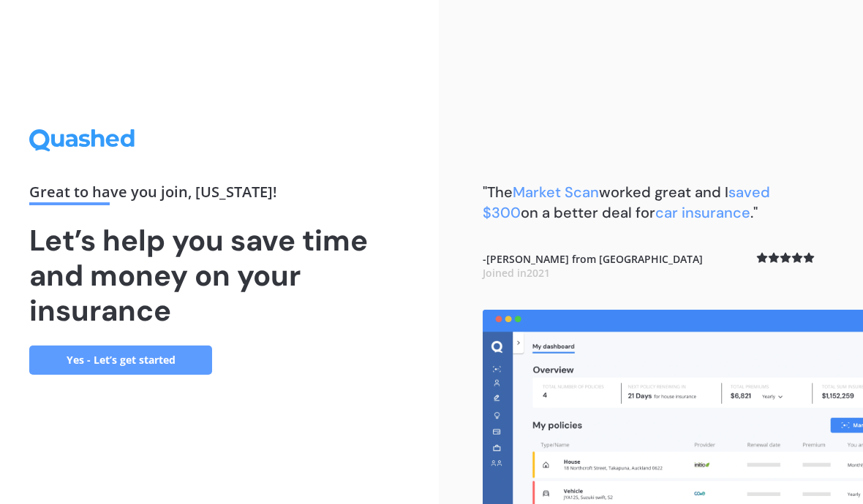 The image size is (863, 504). What do you see at coordinates (703, 213) in the screenshot?
I see `span: car insurance` at bounding box center [703, 213].